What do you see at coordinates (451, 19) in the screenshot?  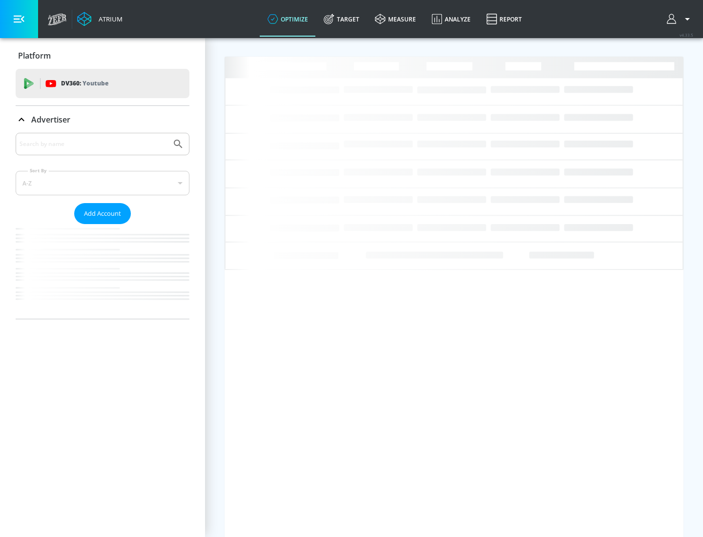 I see `a: Analyze` at bounding box center [451, 19].